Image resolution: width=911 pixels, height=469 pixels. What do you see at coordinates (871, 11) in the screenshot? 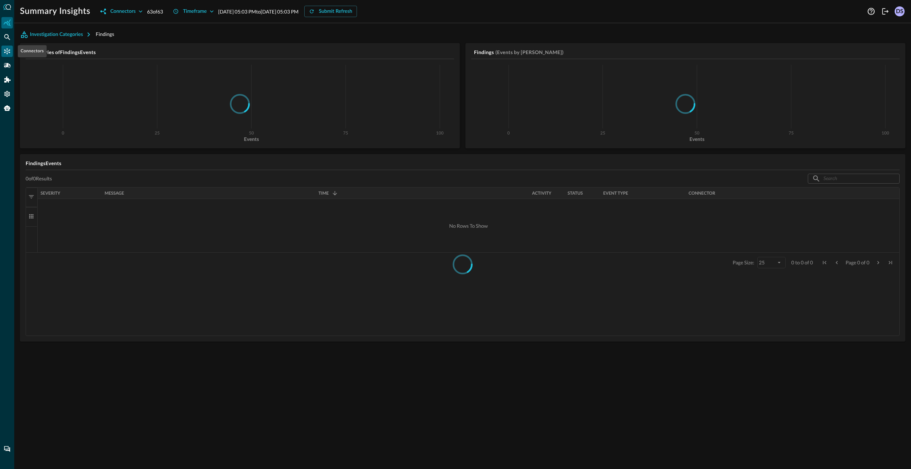
I see `button: Help` at bounding box center [871, 11].